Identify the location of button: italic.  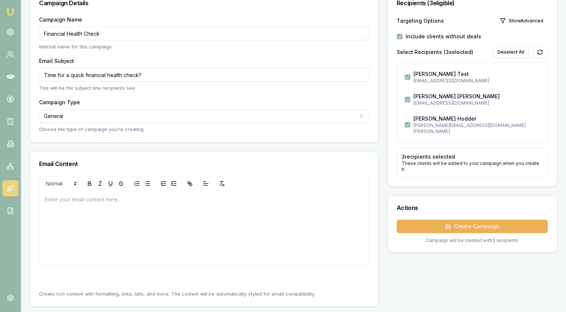
(100, 183).